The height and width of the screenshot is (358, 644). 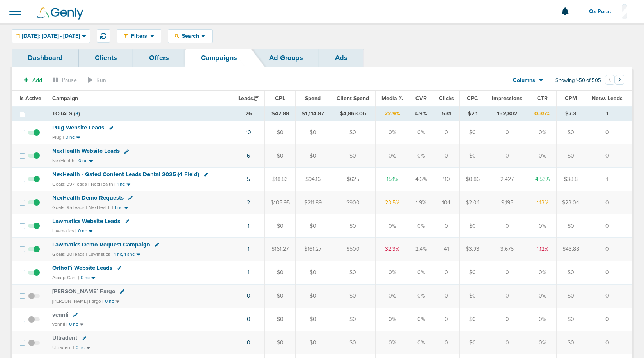 What do you see at coordinates (37, 80) in the screenshot?
I see `span: Add` at bounding box center [37, 80].